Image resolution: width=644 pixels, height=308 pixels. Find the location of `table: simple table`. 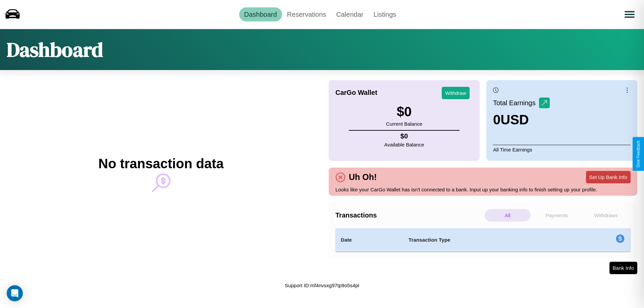

table: simple table is located at coordinates (483, 240).